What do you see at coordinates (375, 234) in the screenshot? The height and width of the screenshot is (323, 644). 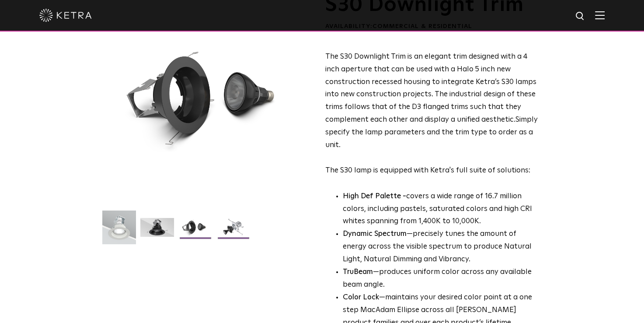 I see `strong: Dynamic Spectrum` at bounding box center [375, 234].